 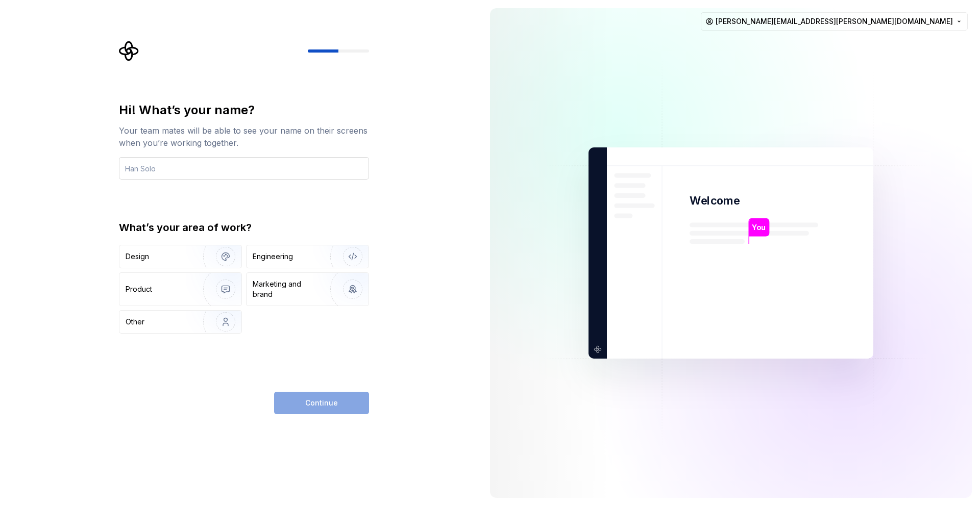 I want to click on p: You, so click(x=759, y=228).